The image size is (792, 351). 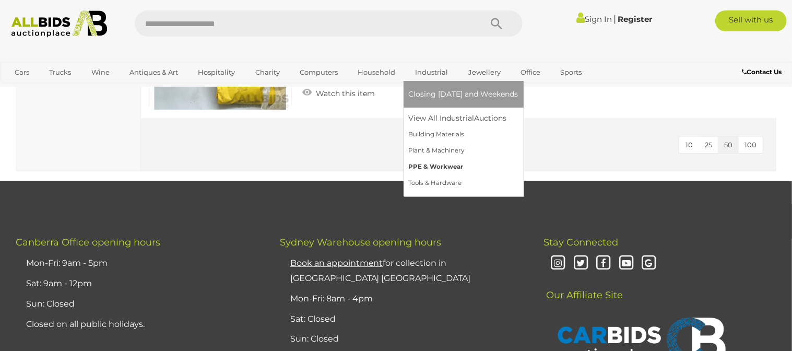 What do you see at coordinates (361, 242) in the screenshot?
I see `span: Sydney Warehouse opening hours` at bounding box center [361, 242].